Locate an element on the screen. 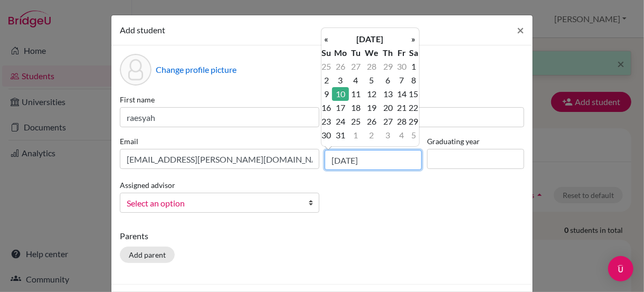 The image size is (644, 292). button: Close is located at coordinates (520, 30).